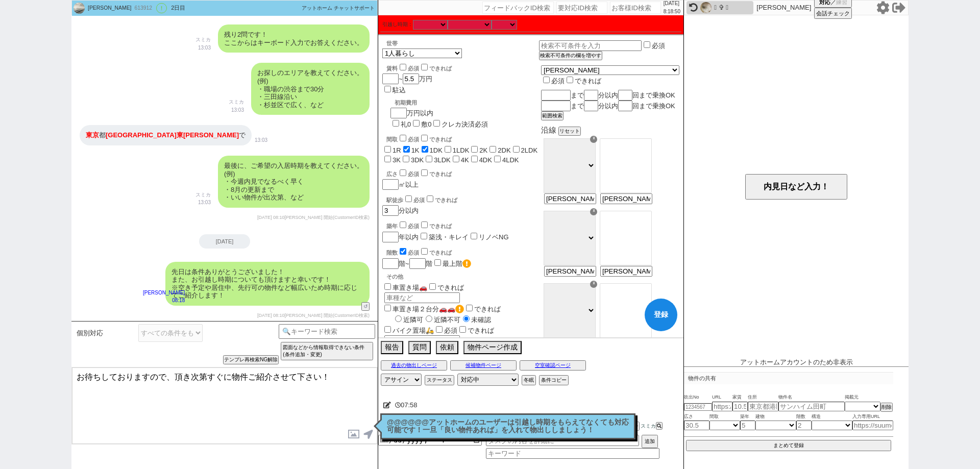 Image resolution: width=980 pixels, height=469 pixels. Describe the element at coordinates (163, 301) in the screenshot. I see `p: 08:18` at that location.